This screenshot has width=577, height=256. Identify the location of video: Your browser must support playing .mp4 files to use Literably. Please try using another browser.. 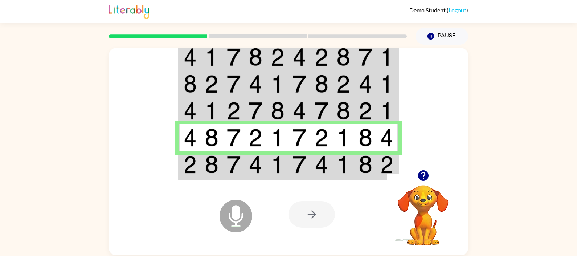
(423, 210).